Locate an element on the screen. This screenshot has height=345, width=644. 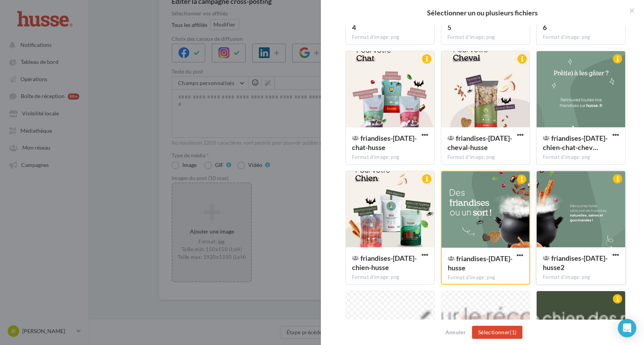
span: (1) is located at coordinates (513, 332).